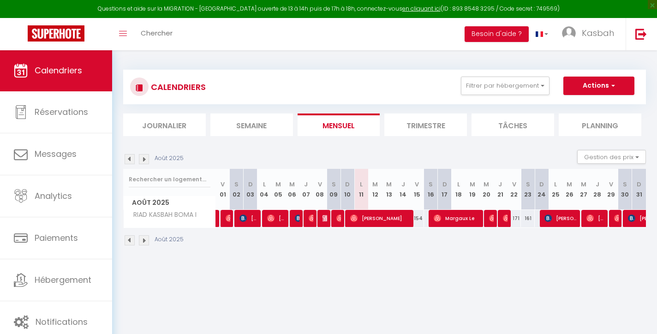  Describe the element at coordinates (228, 218) in the screenshot. I see `span: Soumia Chabade` at that location.